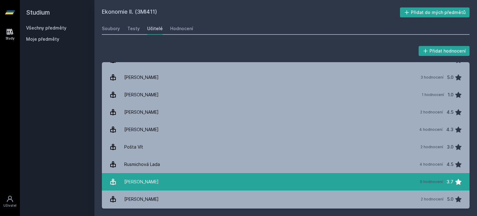  I want to click on a: Učitelé, so click(155, 29).